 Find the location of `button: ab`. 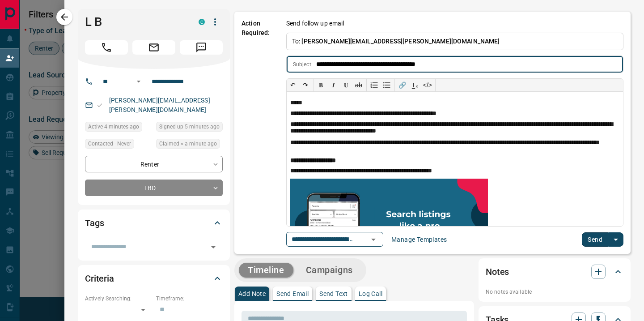

button: ab is located at coordinates (359, 85).